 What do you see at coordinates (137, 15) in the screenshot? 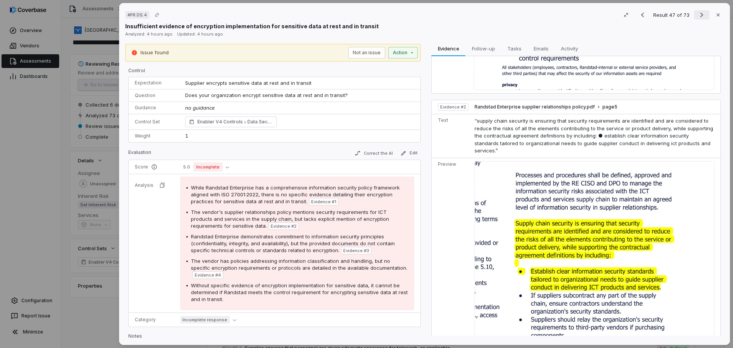
I see `span: # PR.DS.4` at bounding box center [137, 15].